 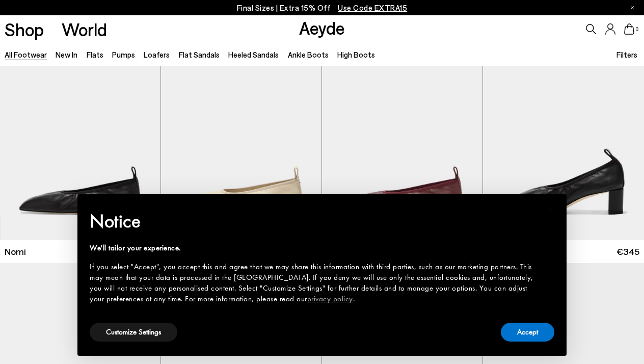 What do you see at coordinates (157, 55) in the screenshot?
I see `a: Loafers` at bounding box center [157, 55].